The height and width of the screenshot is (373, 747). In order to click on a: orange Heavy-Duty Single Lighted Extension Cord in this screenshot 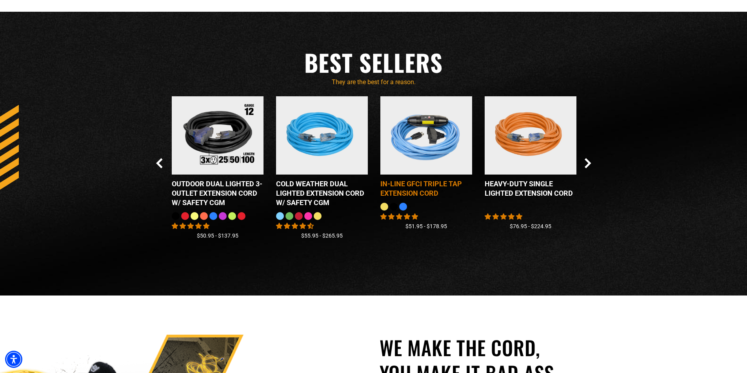, I will do `click(530, 150)`.